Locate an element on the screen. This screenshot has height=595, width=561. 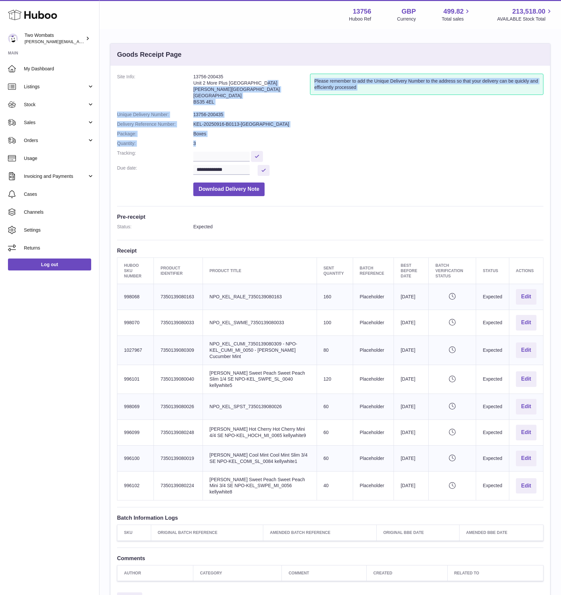
h3: Receipt is located at coordinates (330, 250).